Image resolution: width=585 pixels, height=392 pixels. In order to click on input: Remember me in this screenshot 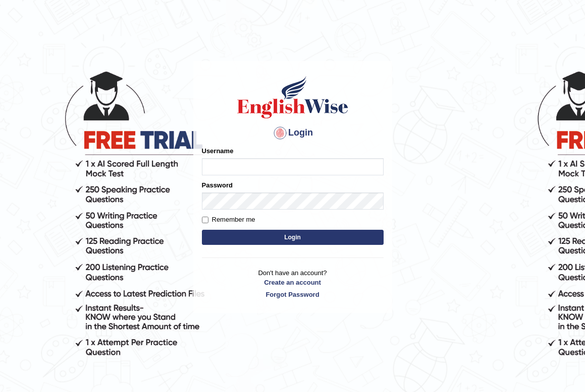, I will do `click(205, 220)`.